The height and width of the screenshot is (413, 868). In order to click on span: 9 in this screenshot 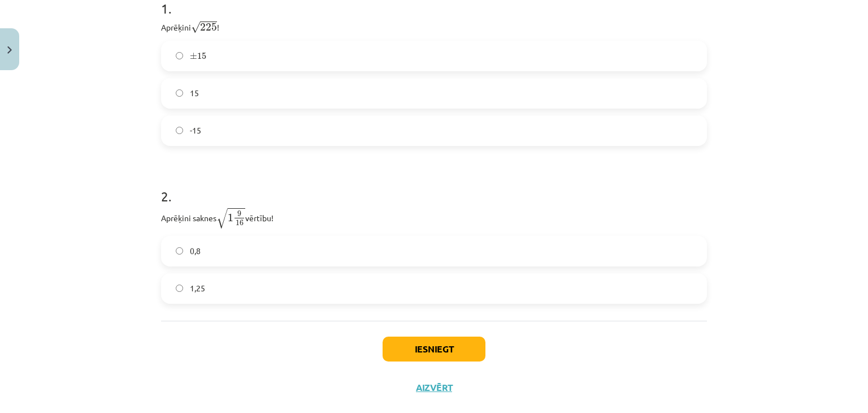, I will do `click(239, 214)`.